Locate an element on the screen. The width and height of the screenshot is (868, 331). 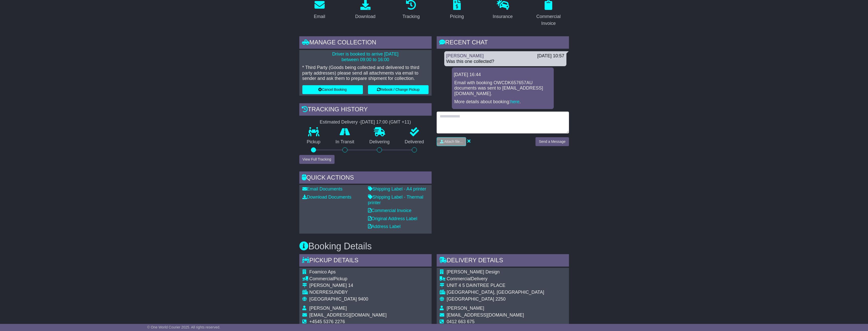
div: Quick Actions is located at coordinates (365, 178).